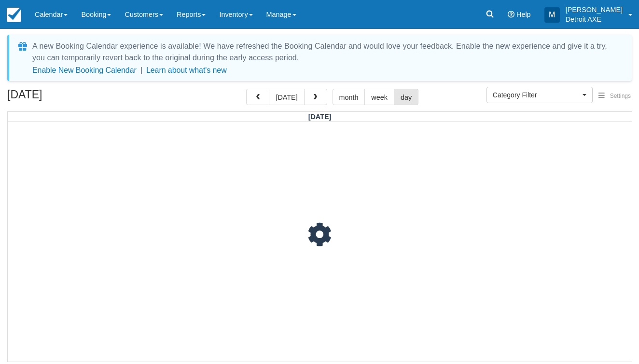  Describe the element at coordinates (187, 70) in the screenshot. I see `a: Learn about what's new` at that location.